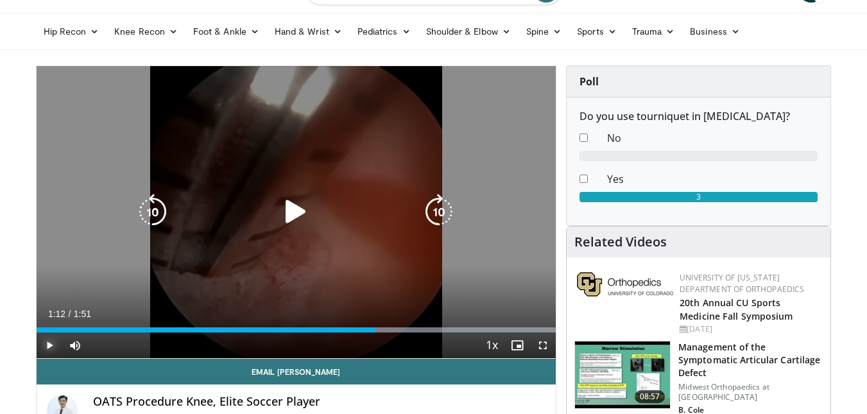  I want to click on a: Trauma, so click(653, 31).